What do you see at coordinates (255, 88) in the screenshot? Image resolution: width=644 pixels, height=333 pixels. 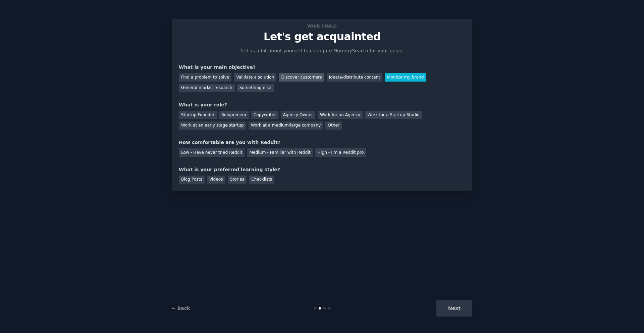 I see `div: Something else` at bounding box center [255, 88].